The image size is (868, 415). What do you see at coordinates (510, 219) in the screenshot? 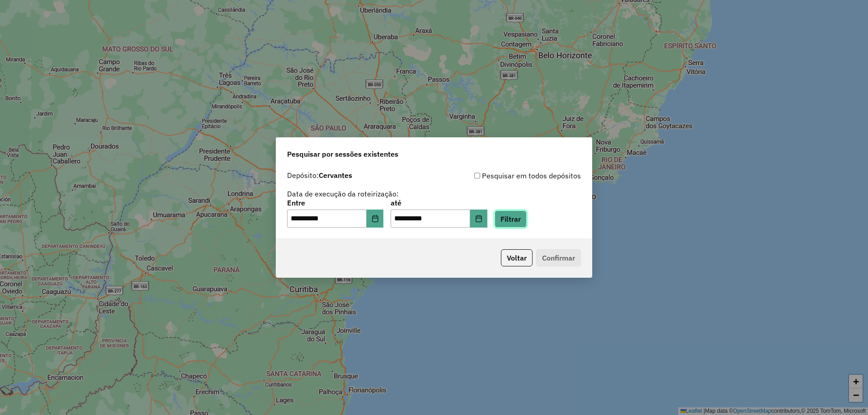
I see `button: Filtrar` at bounding box center [510, 219].